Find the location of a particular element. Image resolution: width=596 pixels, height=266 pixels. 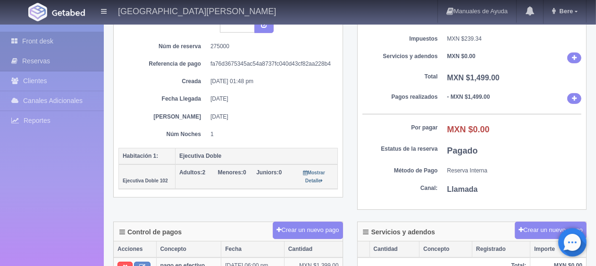

dt: Pagos realizados is located at coordinates (400, 97).